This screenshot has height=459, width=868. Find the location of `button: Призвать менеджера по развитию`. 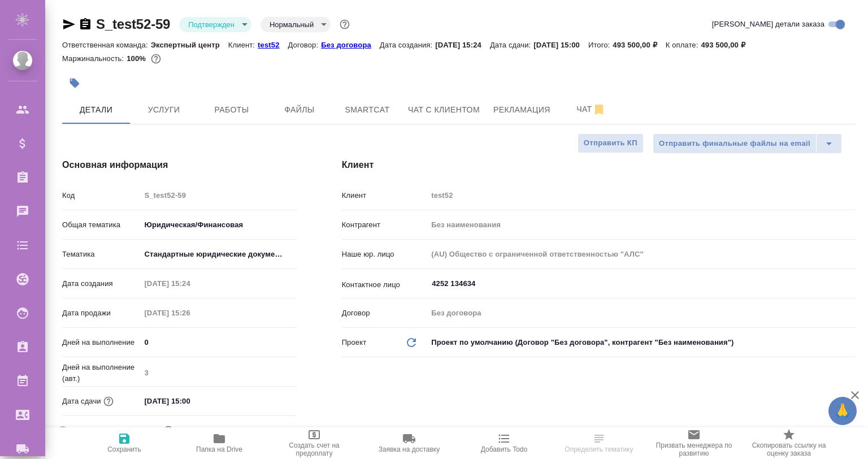

button: Призвать менеджера по развитию is located at coordinates (694, 444).